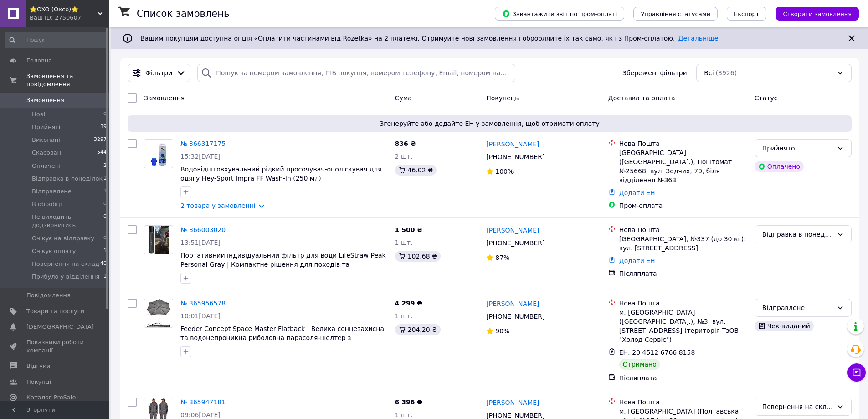 This screenshot has width=868, height=419. Describe the element at coordinates (182, 14) in the screenshot. I see `h1: Список замовлень` at that location.